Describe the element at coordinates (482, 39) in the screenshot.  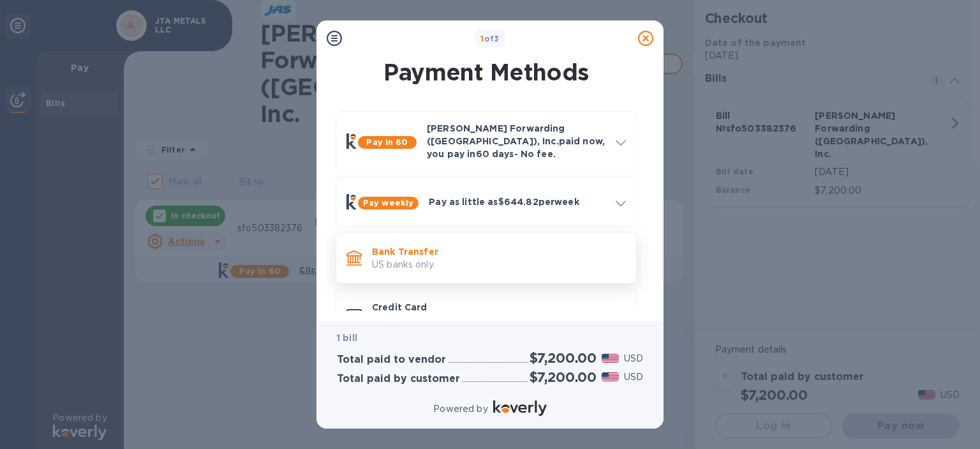
I see `span: 1` at that location.